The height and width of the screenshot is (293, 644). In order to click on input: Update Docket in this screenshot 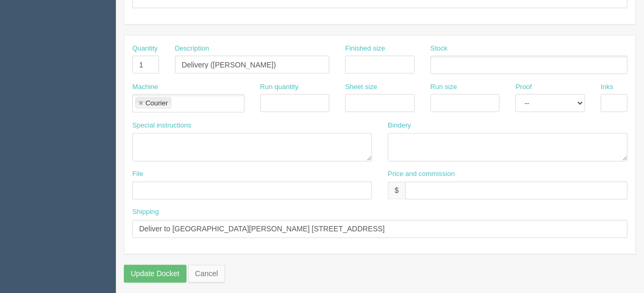, I will do `click(155, 274)`.